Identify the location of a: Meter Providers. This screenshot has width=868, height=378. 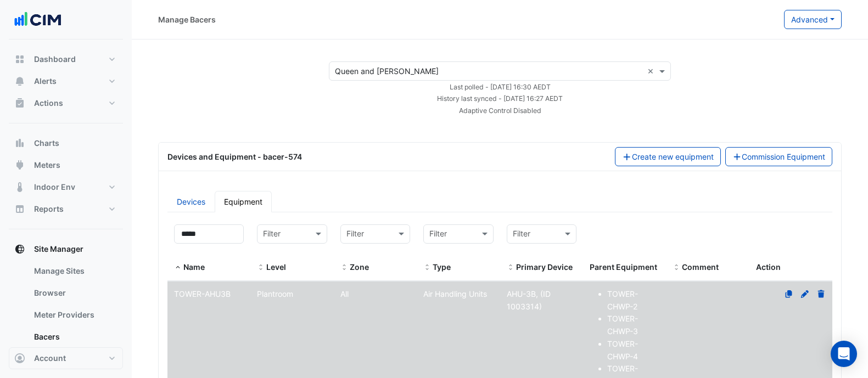
(74, 315).